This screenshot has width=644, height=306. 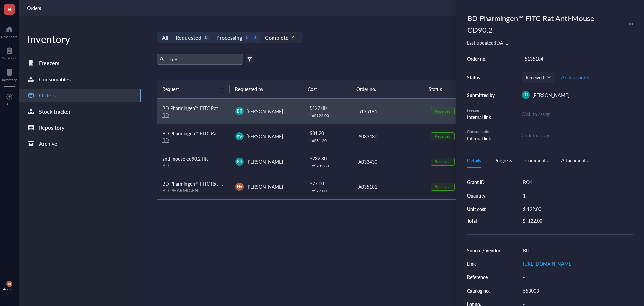 I want to click on div: 5135184, so click(x=389, y=111).